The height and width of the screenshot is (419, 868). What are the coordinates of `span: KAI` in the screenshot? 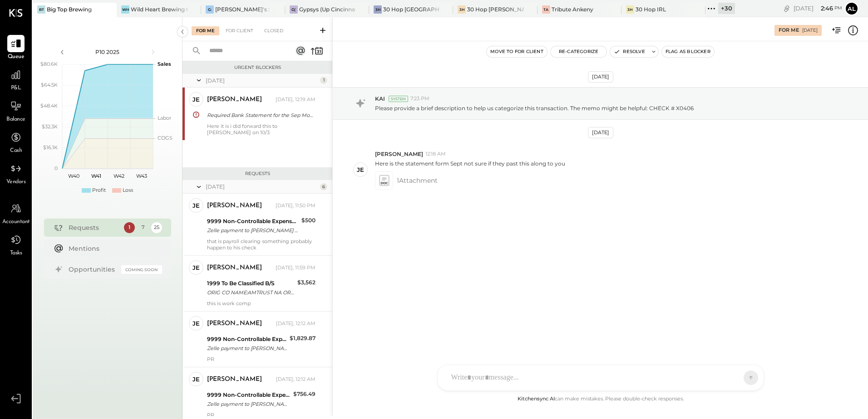 It's located at (380, 99).